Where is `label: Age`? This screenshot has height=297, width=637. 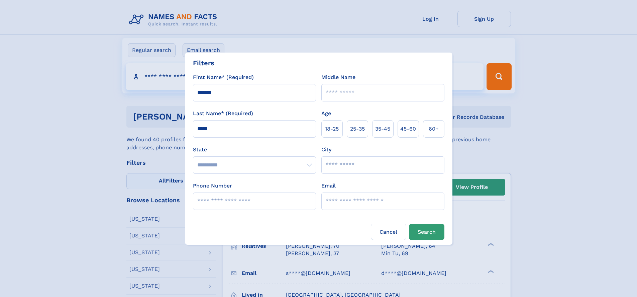
label: Age is located at coordinates (326, 113).